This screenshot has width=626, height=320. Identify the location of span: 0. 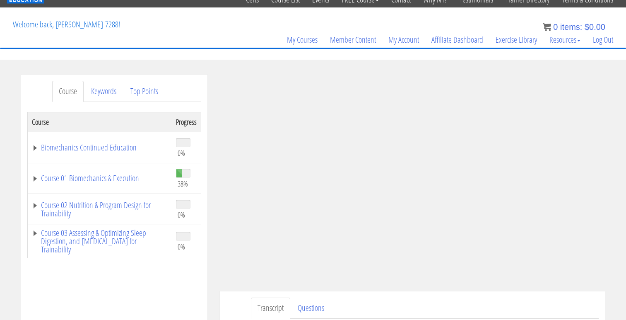
(555, 27).